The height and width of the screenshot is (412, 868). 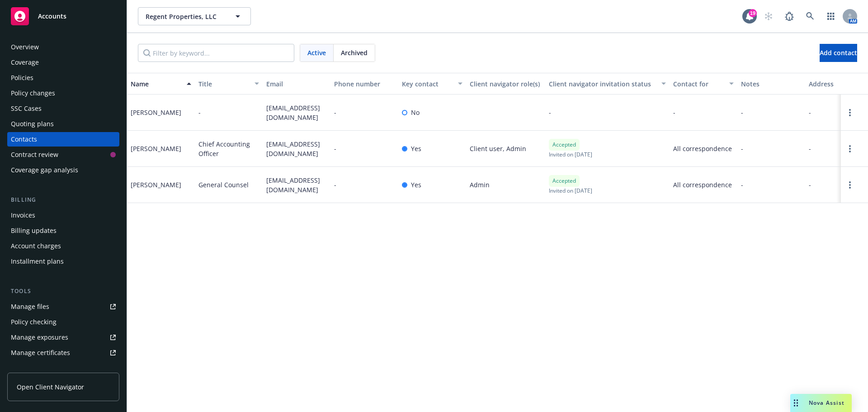 I want to click on div: SSC Cases, so click(x=26, y=108).